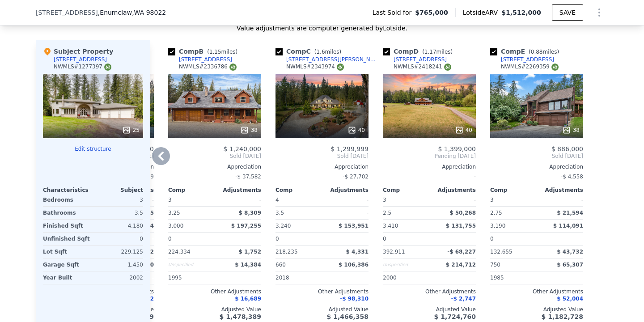  Describe the element at coordinates (322, 28) in the screenshot. I see `div: Value adjustments are computer generated by Lotside .` at that location.